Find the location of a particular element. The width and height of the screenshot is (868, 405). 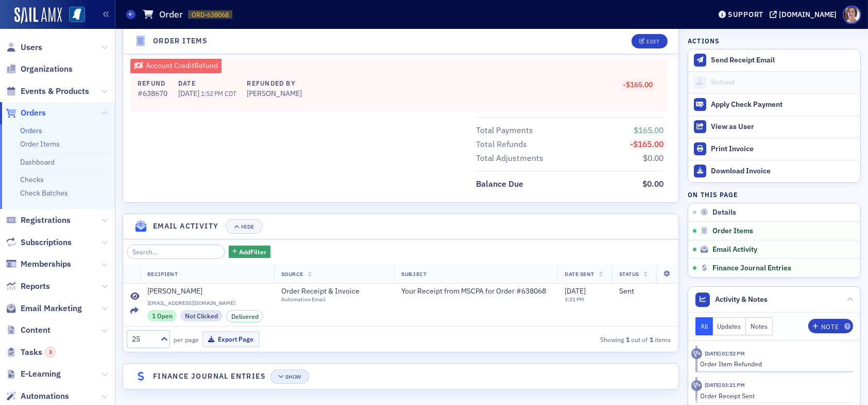

span: ORD-638068 is located at coordinates (210, 14).